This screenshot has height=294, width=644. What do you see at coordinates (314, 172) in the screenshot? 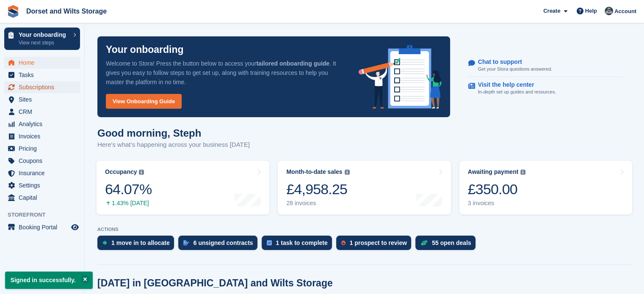
I see `div: Month-to-date sales` at bounding box center [314, 172].